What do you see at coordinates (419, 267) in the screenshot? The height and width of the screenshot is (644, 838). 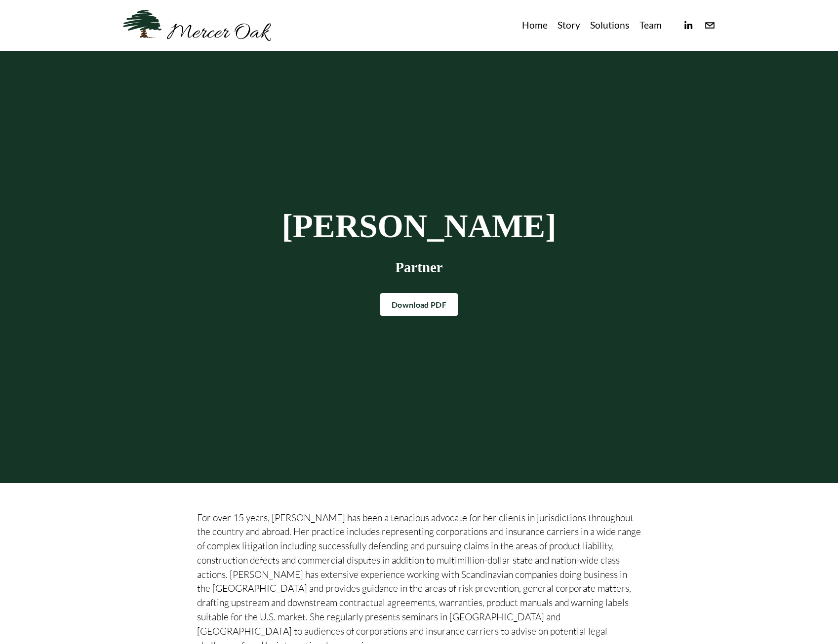 I see `h3: Partner` at bounding box center [419, 267].